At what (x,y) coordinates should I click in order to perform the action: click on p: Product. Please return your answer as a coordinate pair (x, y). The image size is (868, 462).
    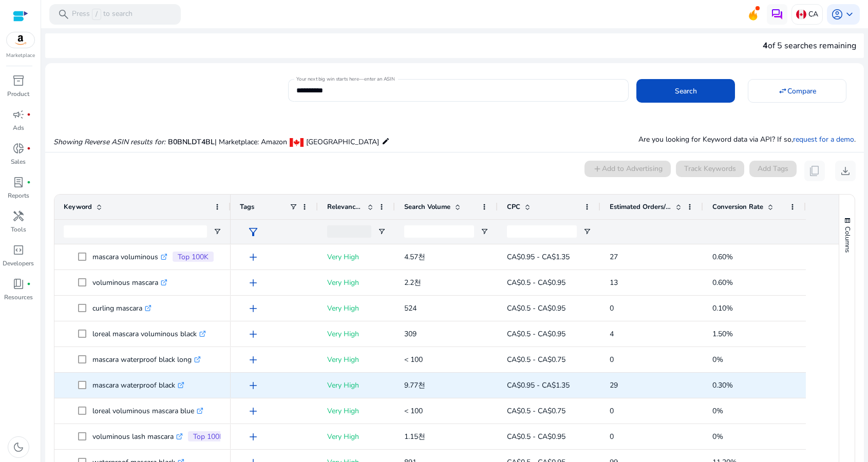
    Looking at the image, I should click on (18, 94).